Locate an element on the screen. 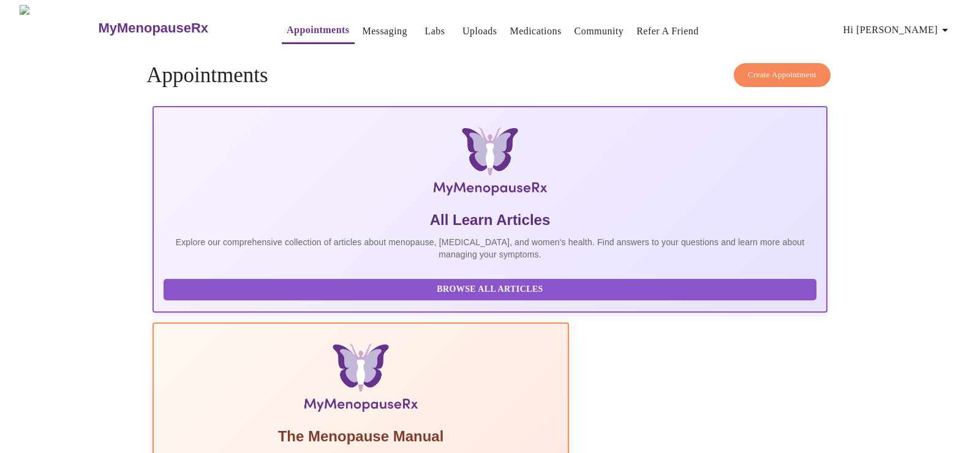 This screenshot has width=980, height=453. a: Browse All Articles is located at coordinates (491, 288).